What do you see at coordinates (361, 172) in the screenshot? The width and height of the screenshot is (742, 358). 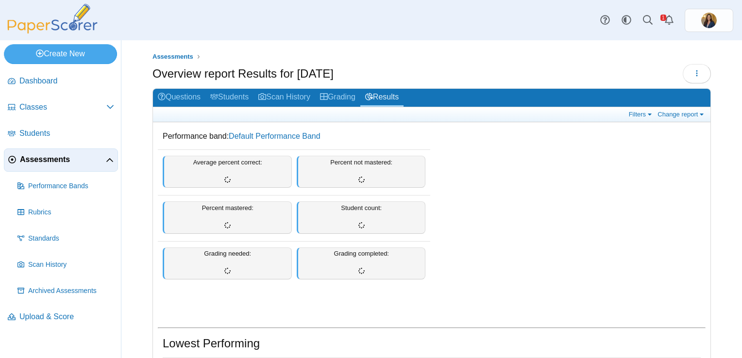 I see `div: Percent not mastered:` at bounding box center [361, 172].